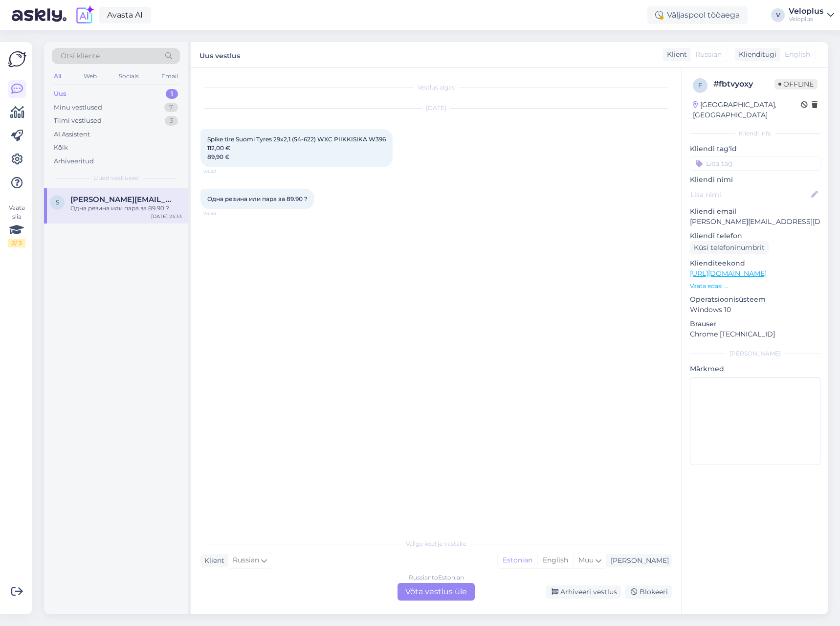  I want to click on div: Estonian, so click(517, 560).